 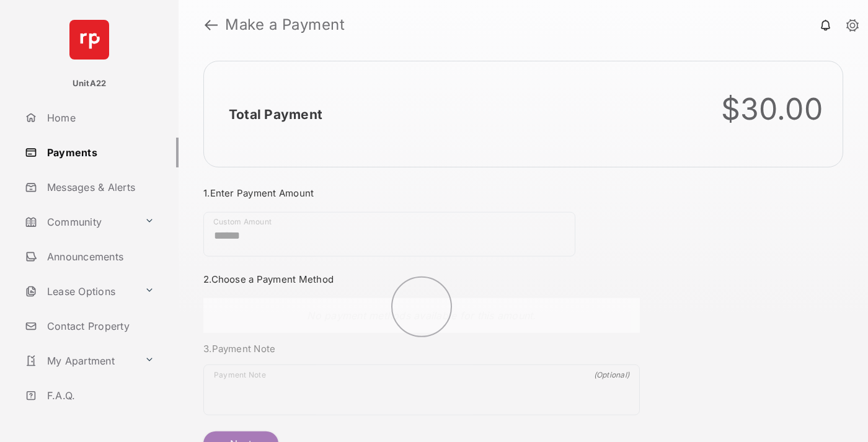 What do you see at coordinates (421, 279) in the screenshot?
I see `h3: 2. Choose a Payment Method` at bounding box center [421, 279].